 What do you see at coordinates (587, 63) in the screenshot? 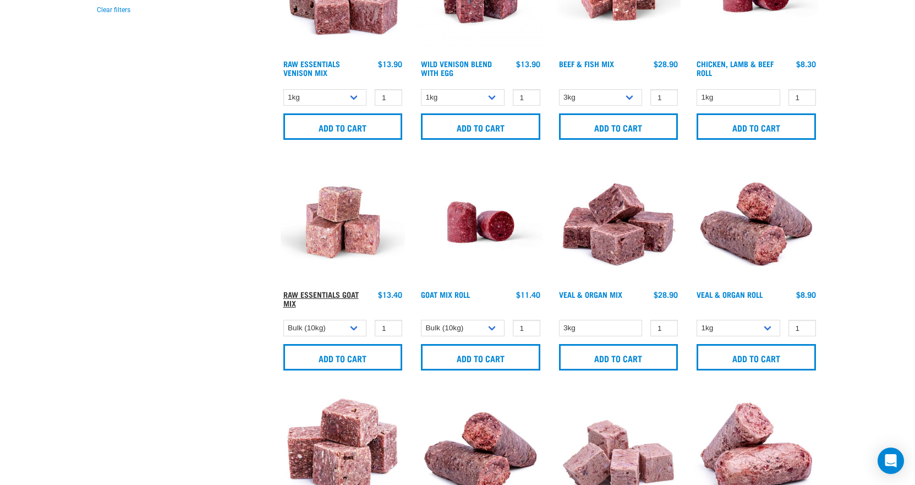
I see `a: Beef & Fish Mix` at bounding box center [587, 63].